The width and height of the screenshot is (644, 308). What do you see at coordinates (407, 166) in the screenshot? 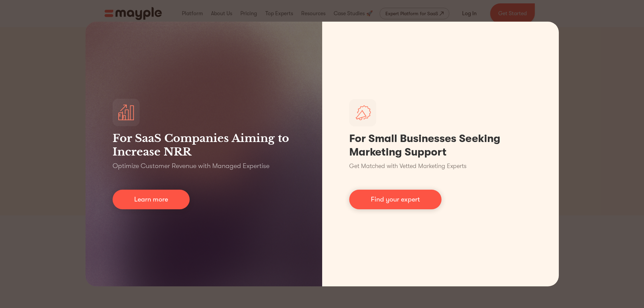
I see `p: Get Matched with Vetted Marketing Experts` at bounding box center [407, 166].